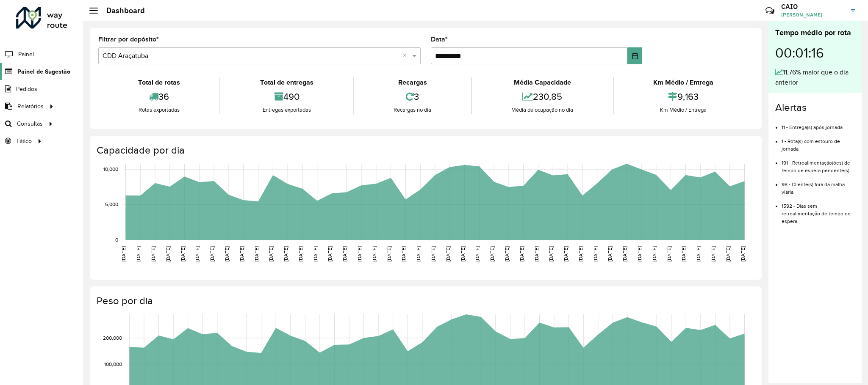 This screenshot has height=385, width=868. What do you see at coordinates (113, 364) in the screenshot?
I see `text: 100,000` at bounding box center [113, 364].